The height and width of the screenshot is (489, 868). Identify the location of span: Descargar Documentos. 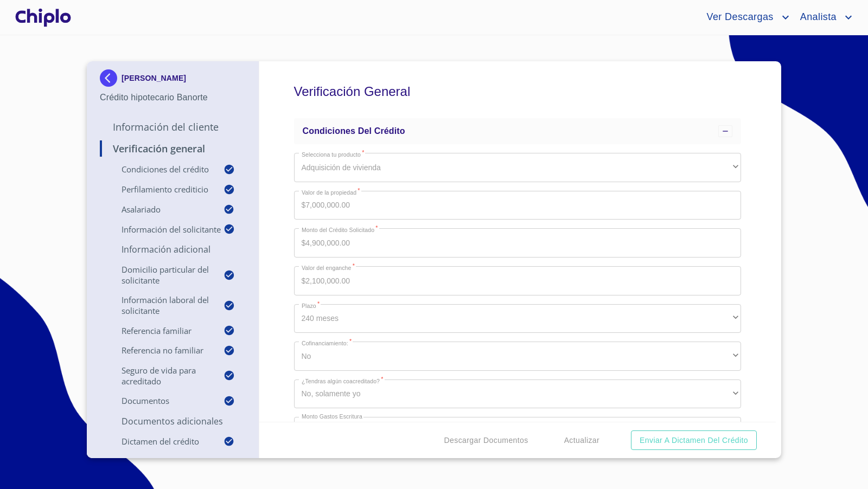
(486, 440).